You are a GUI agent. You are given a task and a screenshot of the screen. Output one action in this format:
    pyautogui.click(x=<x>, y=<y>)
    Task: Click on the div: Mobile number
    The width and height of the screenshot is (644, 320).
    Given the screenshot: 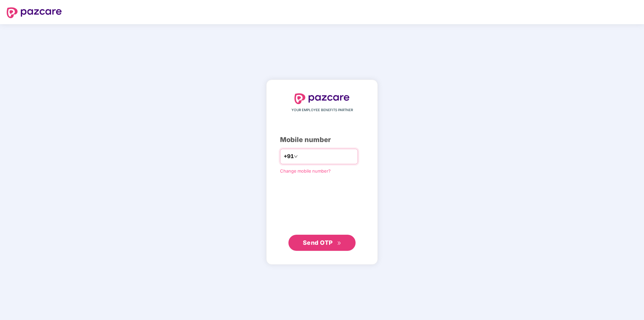 What is the action you would take?
    pyautogui.click(x=322, y=140)
    